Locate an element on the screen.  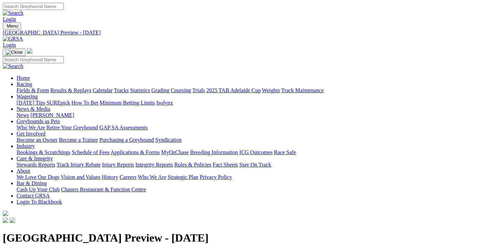
a: Injury Reports is located at coordinates (118, 165).